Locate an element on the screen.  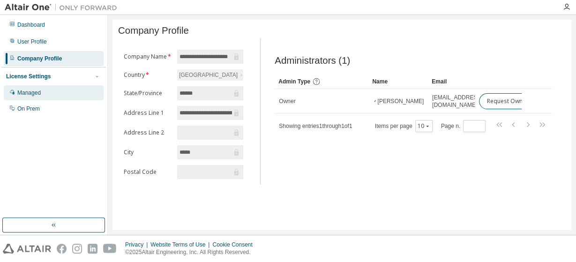
img: altair_logo.svg is located at coordinates (27, 249).